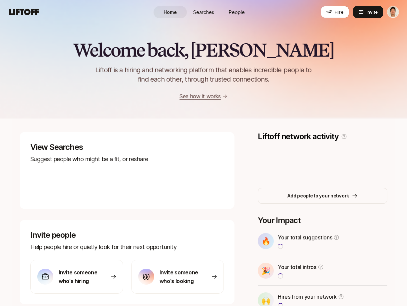 This screenshot has height=306, width=407. Describe the element at coordinates (204, 12) in the screenshot. I see `a: Searches` at that location.